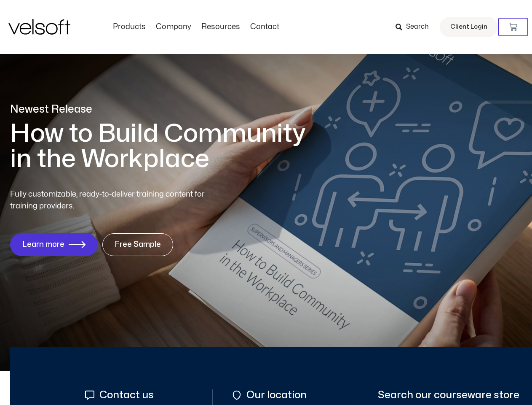  Describe the element at coordinates (164, 109) in the screenshot. I see `p: Newest Release` at that location.